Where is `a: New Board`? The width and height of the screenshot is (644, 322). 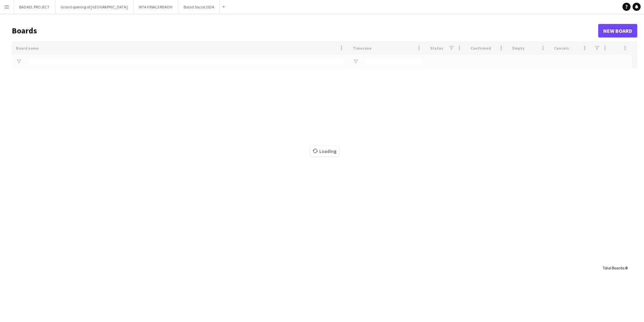
a: New Board is located at coordinates (618, 31).